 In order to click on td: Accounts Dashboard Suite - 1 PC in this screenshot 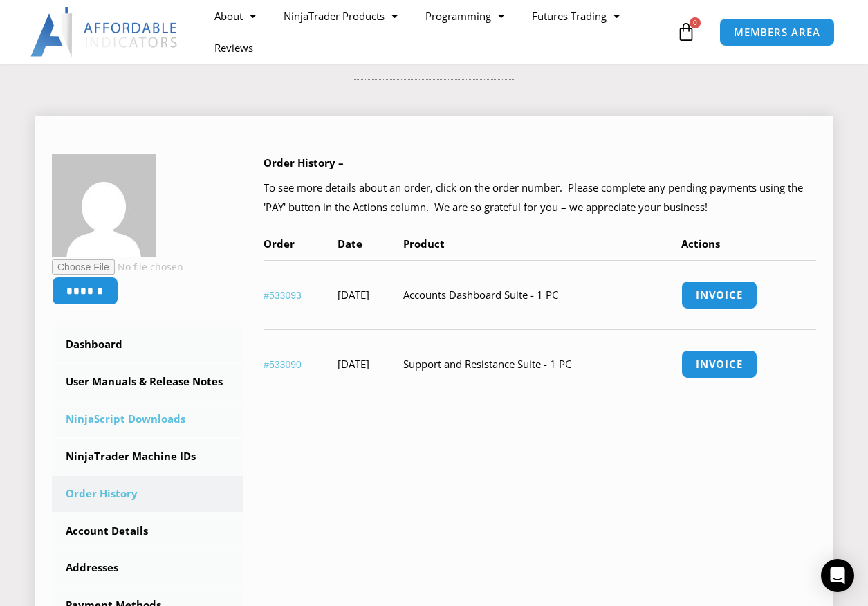, I will do `click(543, 295)`.